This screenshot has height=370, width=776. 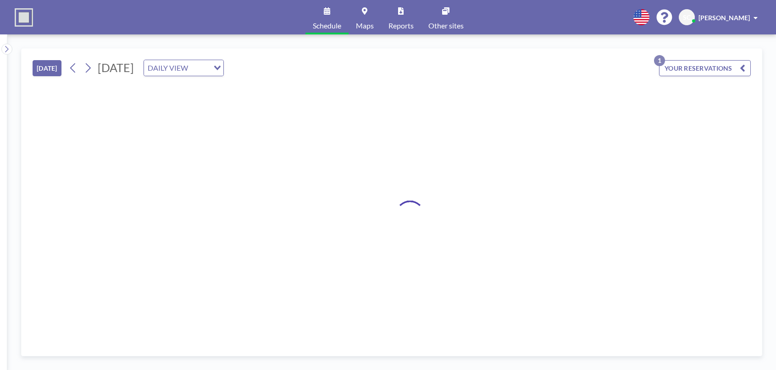 I want to click on span: Maps, so click(x=365, y=26).